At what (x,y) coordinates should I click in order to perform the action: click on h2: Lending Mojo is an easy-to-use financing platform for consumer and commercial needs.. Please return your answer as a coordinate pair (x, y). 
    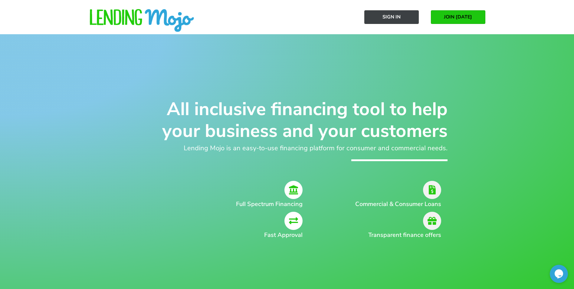
    Looking at the image, I should click on (287, 148).